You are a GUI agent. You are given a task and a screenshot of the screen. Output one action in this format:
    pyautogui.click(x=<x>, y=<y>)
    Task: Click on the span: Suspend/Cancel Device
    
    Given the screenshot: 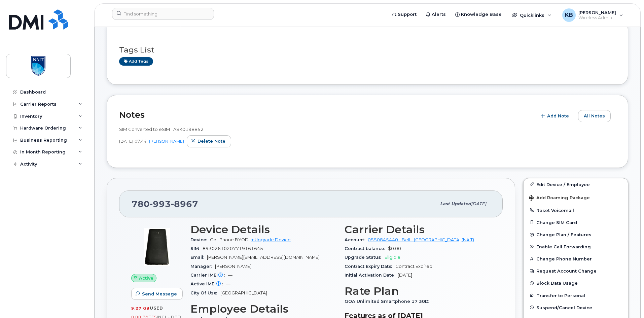 What is the action you would take?
    pyautogui.click(x=564, y=307)
    